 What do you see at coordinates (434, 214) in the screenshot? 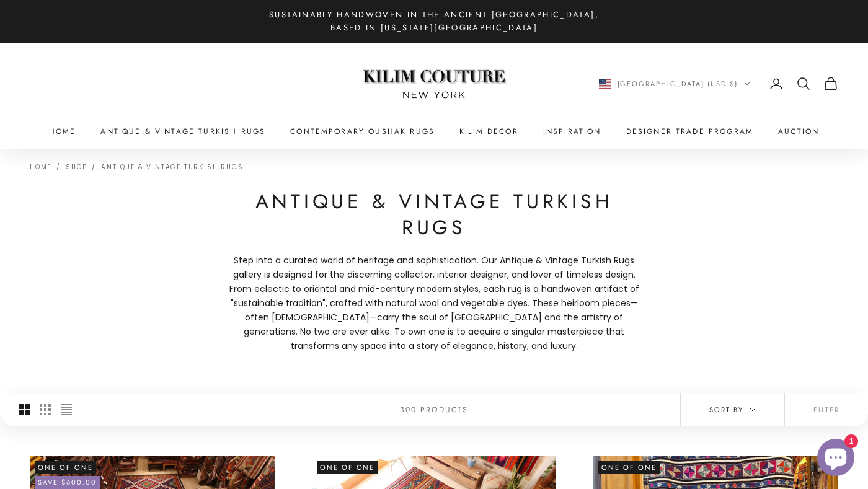
I see `h1: Antique & Vintage Turkish Rugs` at bounding box center [434, 214].